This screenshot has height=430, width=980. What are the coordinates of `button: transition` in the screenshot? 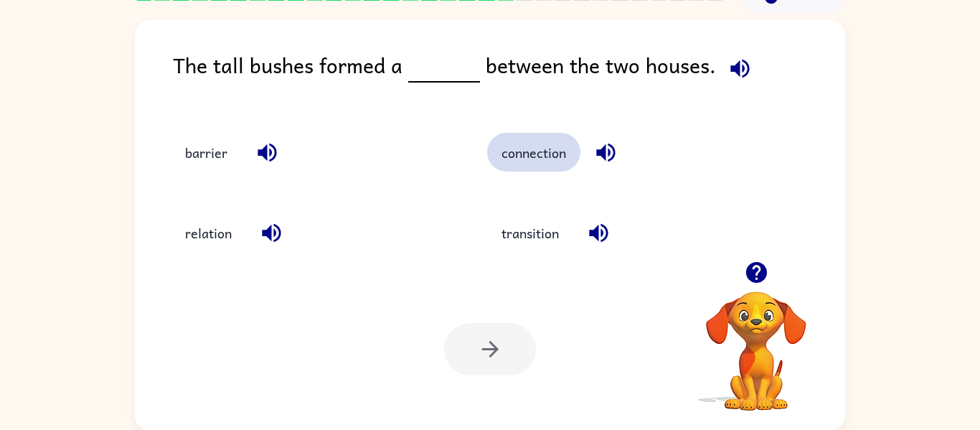 It's located at (530, 233).